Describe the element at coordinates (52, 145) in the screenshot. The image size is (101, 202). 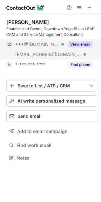
I see `button: Find work email` at that location.